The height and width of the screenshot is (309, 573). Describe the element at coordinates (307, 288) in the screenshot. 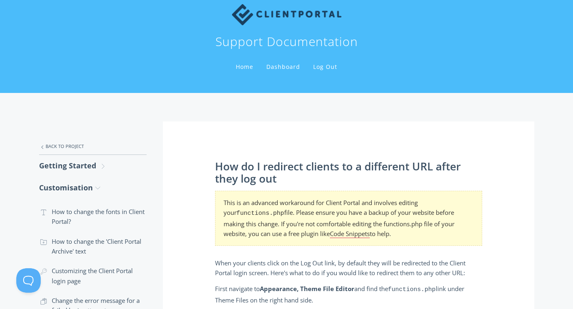

I see `strong: Appearance, Theme File Editor` at that location.